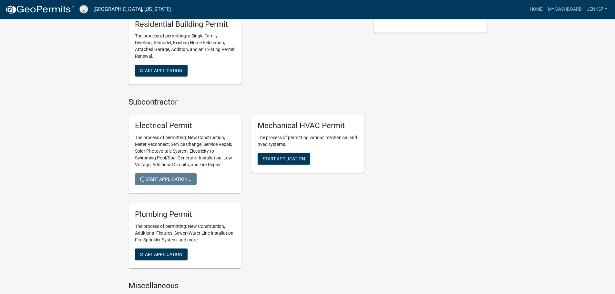 The height and width of the screenshot is (294, 615). I want to click on h5: Residential Building Permit, so click(185, 24).